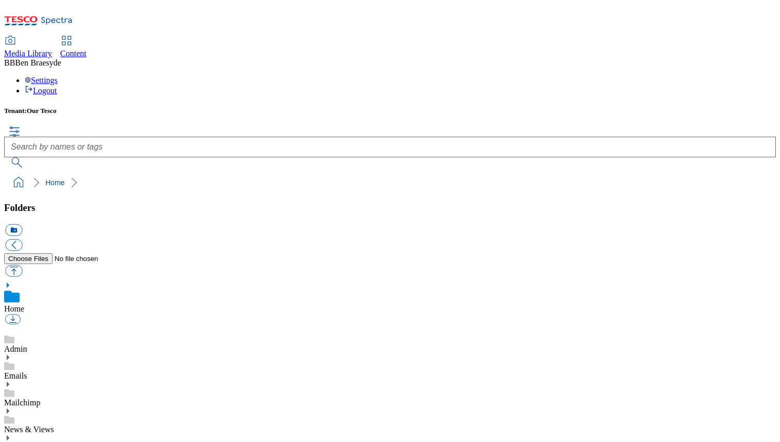  What do you see at coordinates (28, 53) in the screenshot?
I see `span: Media Library` at bounding box center [28, 53].